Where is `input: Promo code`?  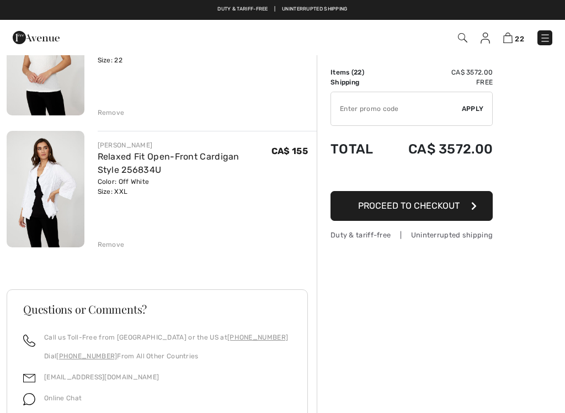 input: Promo code is located at coordinates (396, 109).